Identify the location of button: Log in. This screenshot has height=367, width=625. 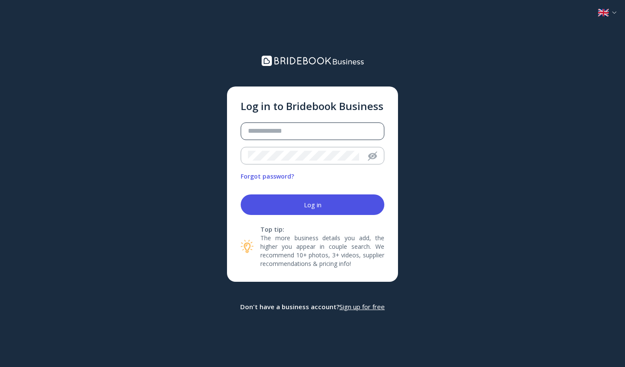
(313, 204).